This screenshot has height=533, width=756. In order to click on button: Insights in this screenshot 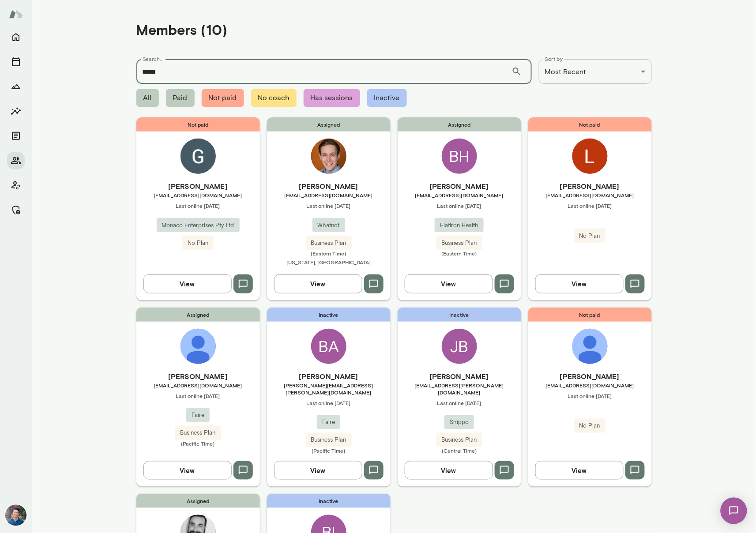, I will do `click(16, 111)`.